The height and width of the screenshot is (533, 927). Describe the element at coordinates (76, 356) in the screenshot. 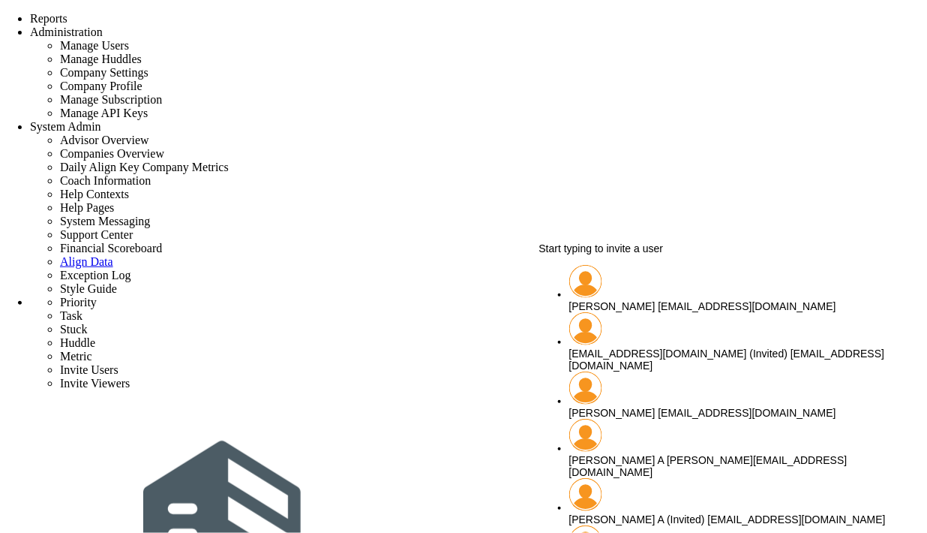

I see `span: Metric` at that location.